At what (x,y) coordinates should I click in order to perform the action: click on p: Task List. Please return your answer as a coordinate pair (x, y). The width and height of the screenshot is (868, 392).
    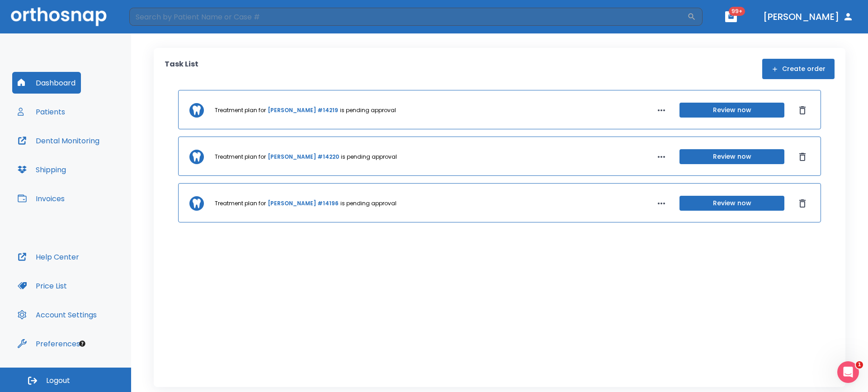
    Looking at the image, I should click on (181, 69).